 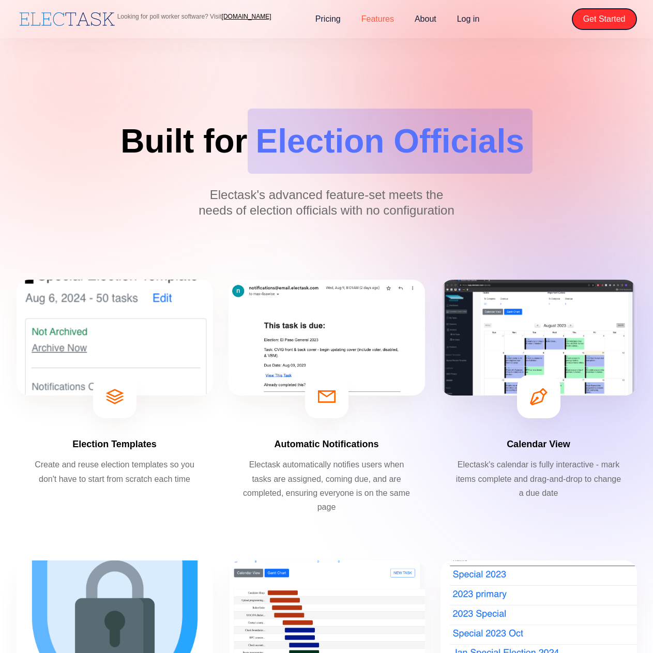 What do you see at coordinates (194, 17) in the screenshot?
I see `p: Looking for poll worker software? Visit` at bounding box center [194, 17].